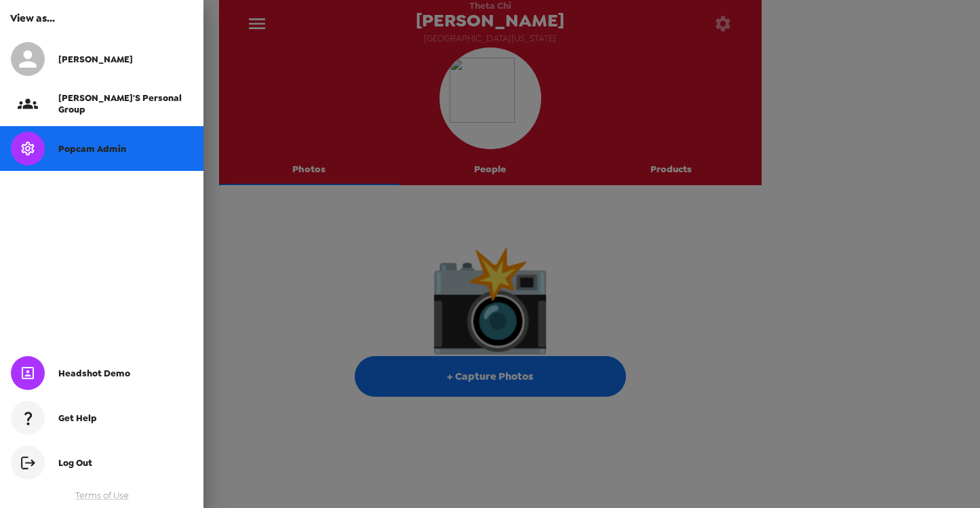 The height and width of the screenshot is (508, 980). I want to click on span: Log Out, so click(75, 463).